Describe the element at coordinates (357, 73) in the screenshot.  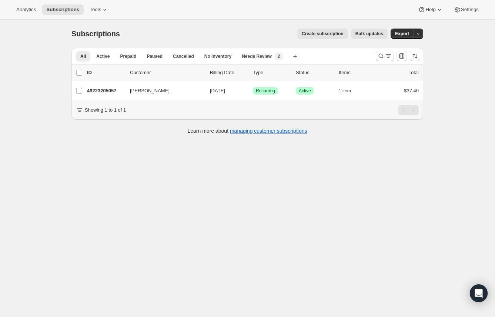
I see `div: Items` at that location.